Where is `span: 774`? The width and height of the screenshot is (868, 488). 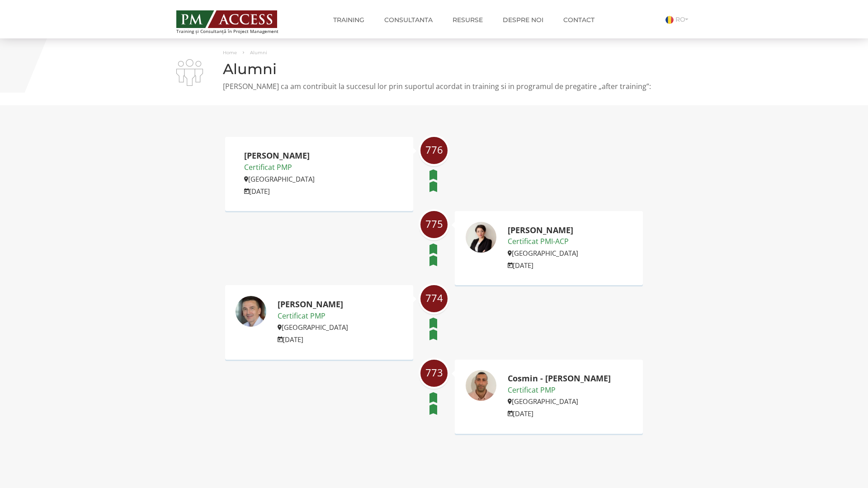
span: 774 is located at coordinates (434, 298).